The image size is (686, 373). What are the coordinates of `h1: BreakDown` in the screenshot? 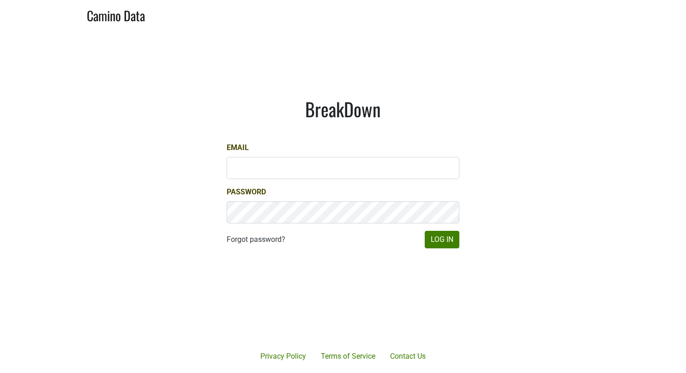 It's located at (343, 109).